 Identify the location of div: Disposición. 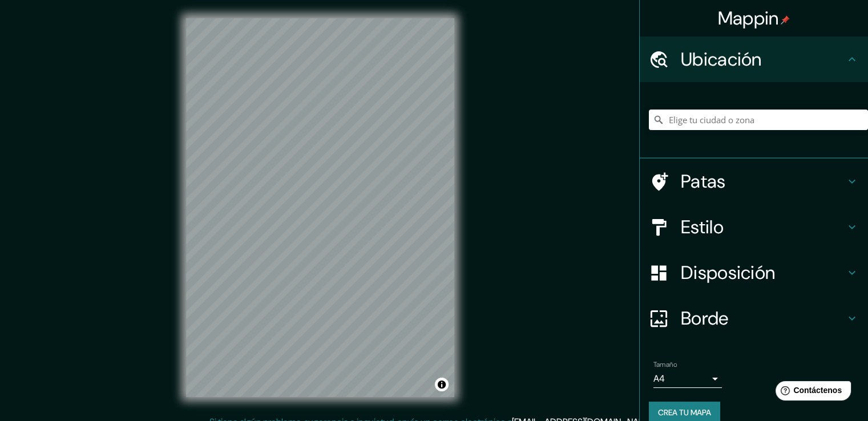
(754, 273).